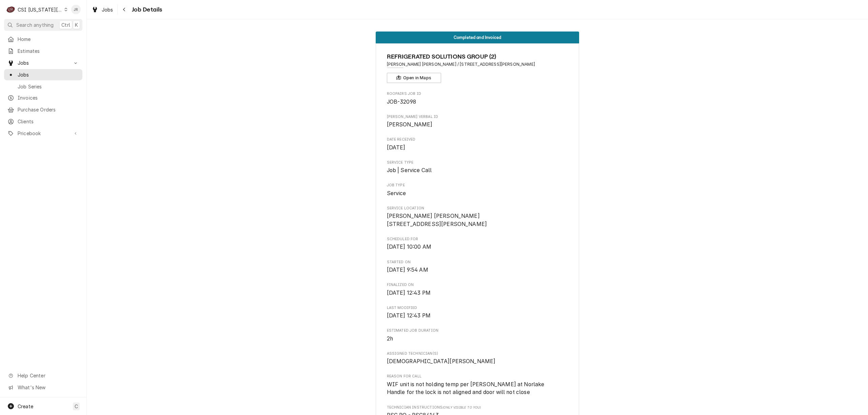 This screenshot has height=415, width=868. What do you see at coordinates (26, 406) in the screenshot?
I see `span: Create` at bounding box center [26, 406].